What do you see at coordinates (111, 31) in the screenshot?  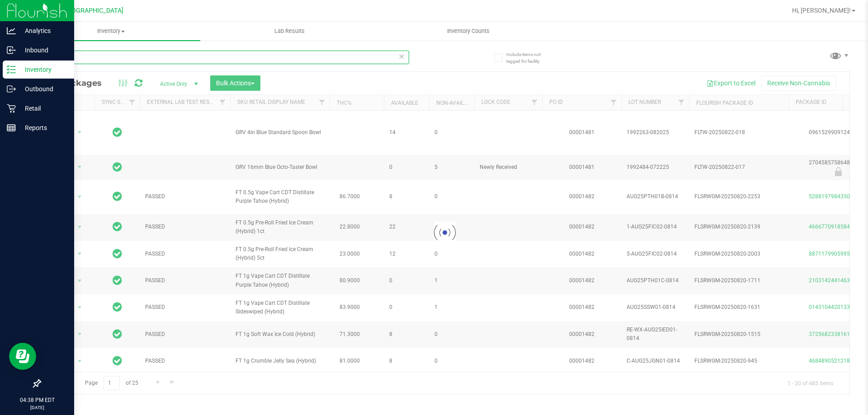 I see `a: Inventory` at bounding box center [111, 31].